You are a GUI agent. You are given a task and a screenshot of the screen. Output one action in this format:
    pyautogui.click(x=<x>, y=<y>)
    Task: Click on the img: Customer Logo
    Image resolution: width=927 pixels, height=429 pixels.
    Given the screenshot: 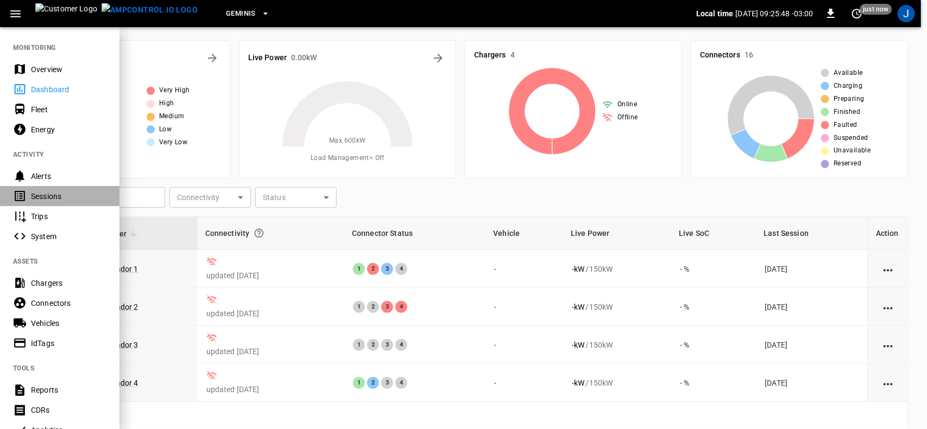 What is the action you would take?
    pyautogui.click(x=66, y=14)
    